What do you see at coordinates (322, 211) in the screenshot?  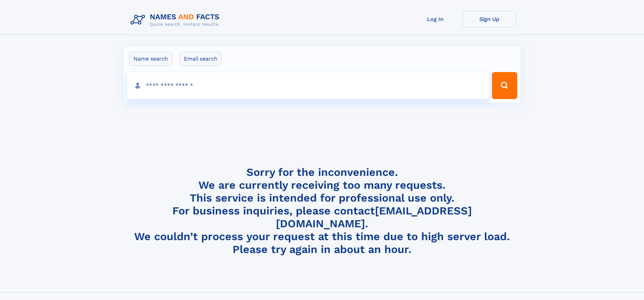 I see `h4: Sorry for the inconvenience. We are currently receiving too many requests. This service is intend...` at bounding box center [322, 211].